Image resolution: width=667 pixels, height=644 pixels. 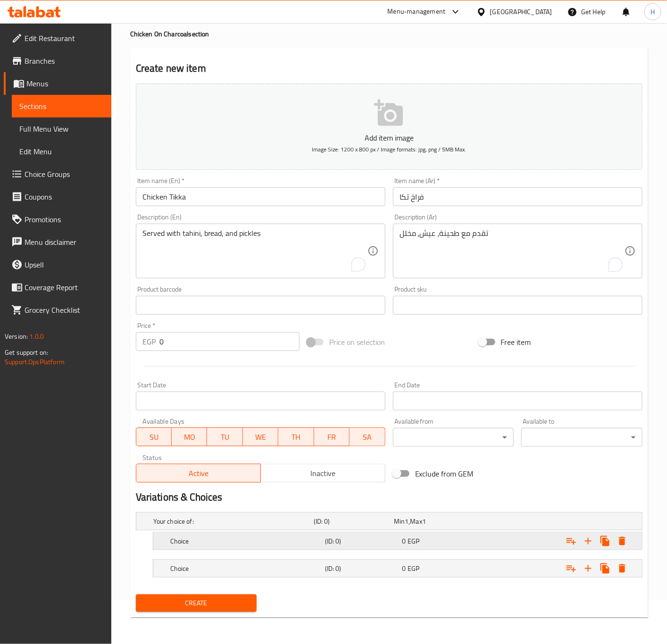 What do you see at coordinates (57, 242) in the screenshot?
I see `a: Menu disclaimer` at bounding box center [57, 242].